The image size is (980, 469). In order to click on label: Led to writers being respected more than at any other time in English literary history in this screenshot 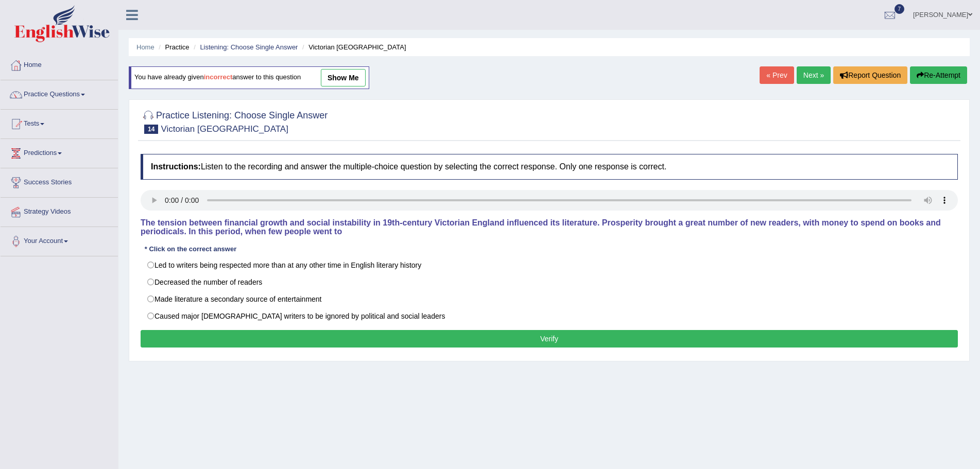, I will do `click(549, 265)`.